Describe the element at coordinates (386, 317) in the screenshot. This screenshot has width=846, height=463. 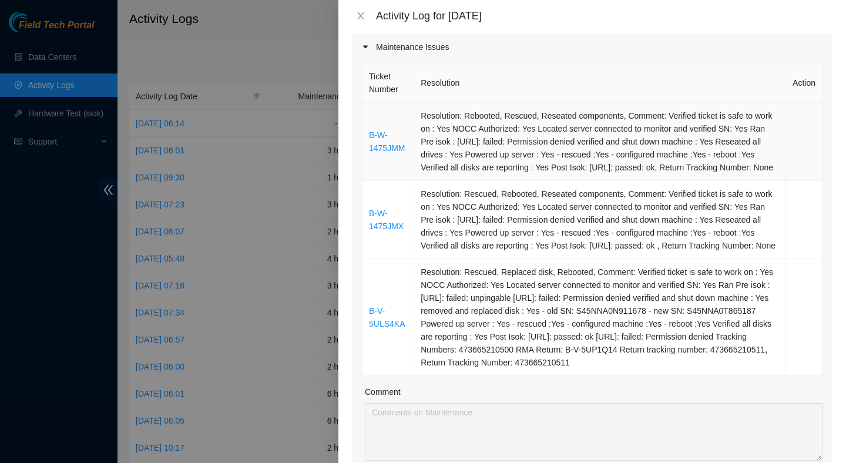
I see `a: B-V-5ULS4KA` at that location.